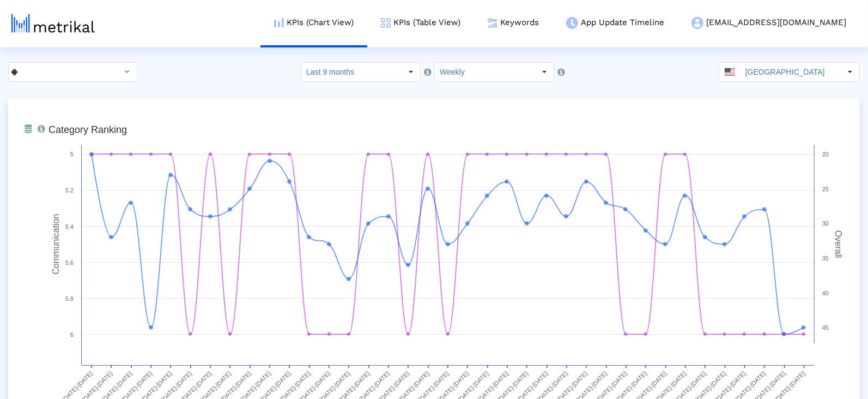  I want to click on tspan: Communication, so click(56, 243).